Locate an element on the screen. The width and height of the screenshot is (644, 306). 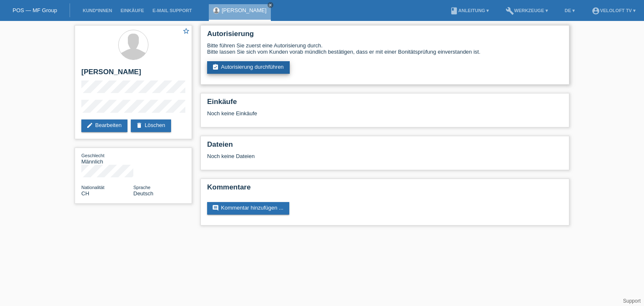
i: assignment_turned_in is located at coordinates (215, 67).